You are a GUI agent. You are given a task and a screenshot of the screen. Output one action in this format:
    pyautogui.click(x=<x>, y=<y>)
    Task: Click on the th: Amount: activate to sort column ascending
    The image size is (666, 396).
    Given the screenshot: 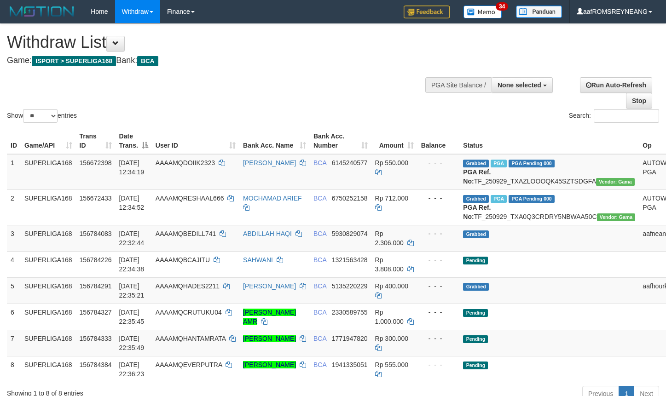 What is the action you would take?
    pyautogui.click(x=394, y=141)
    